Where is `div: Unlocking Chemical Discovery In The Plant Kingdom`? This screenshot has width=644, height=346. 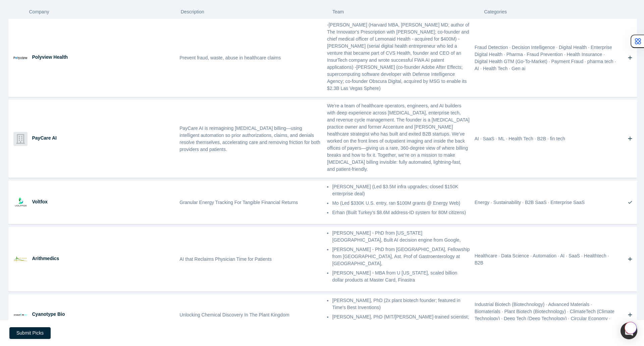
div: Unlocking Chemical Discovery In The Plant Kingdom is located at coordinates (251, 315).